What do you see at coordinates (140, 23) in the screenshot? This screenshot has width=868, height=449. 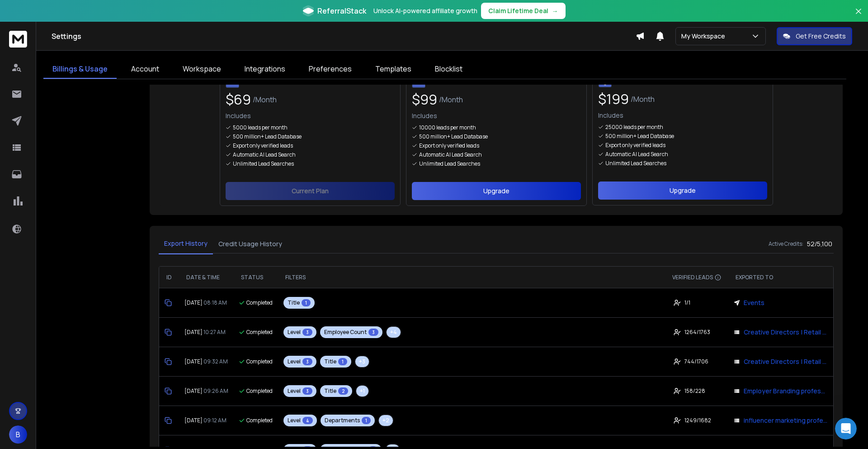 I see `img: Profile image for Lakshita` at bounding box center [140, 23].